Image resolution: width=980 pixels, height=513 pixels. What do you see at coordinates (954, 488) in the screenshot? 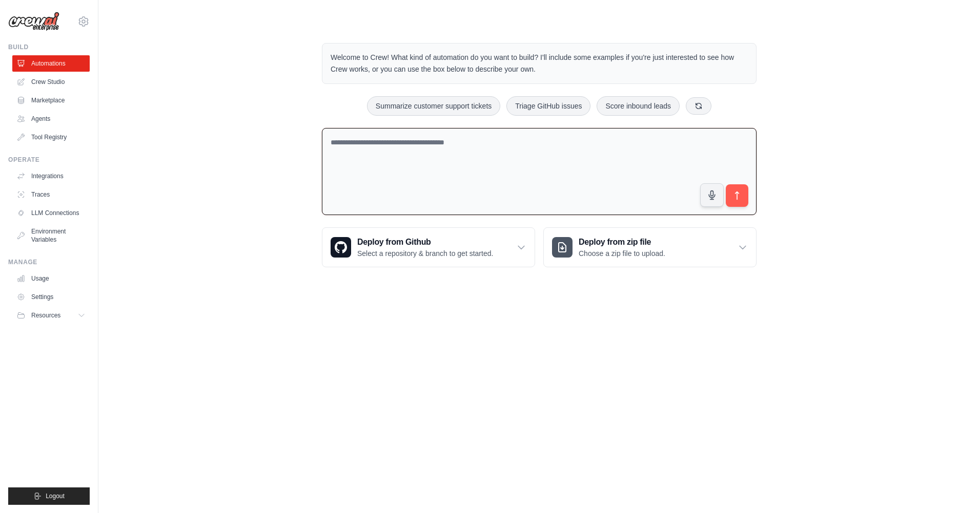
I see `div: Chat Widget` at bounding box center [954, 488].